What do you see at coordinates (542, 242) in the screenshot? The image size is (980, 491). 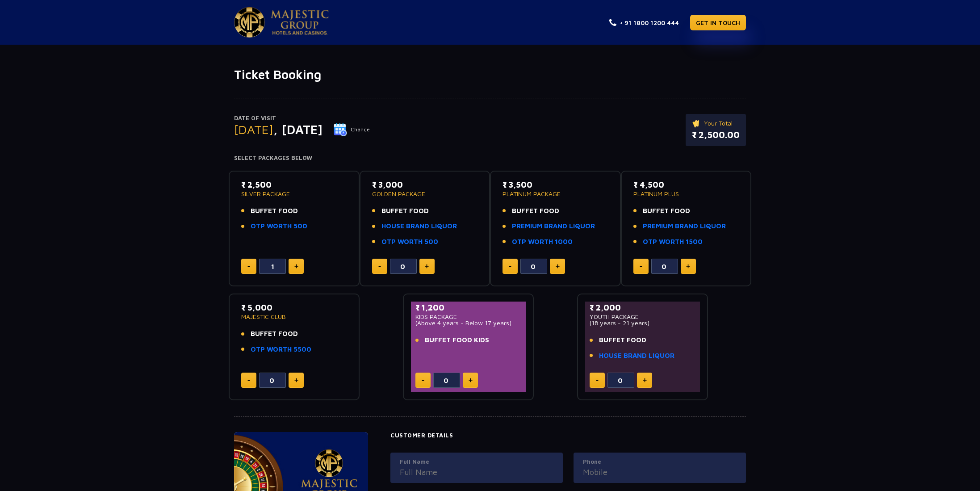 I see `a: OTP WORTH 1000` at bounding box center [542, 242].